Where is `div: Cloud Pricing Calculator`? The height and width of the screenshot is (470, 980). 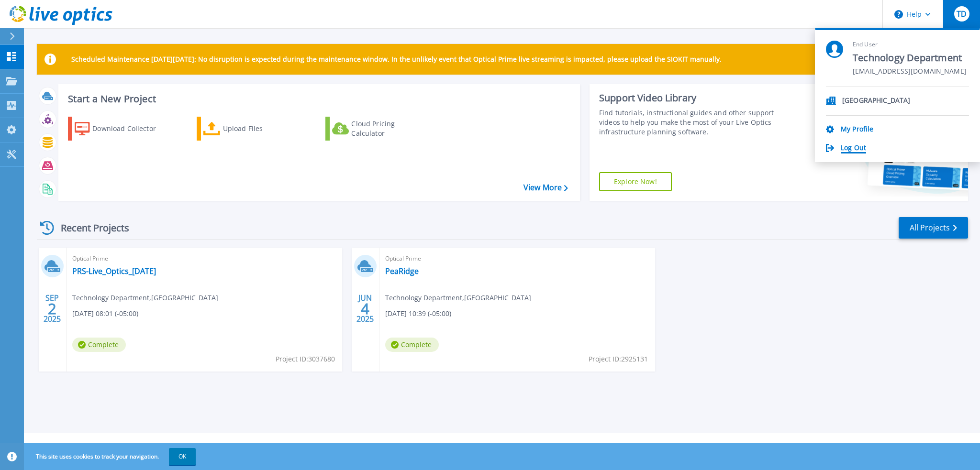 div: Cloud Pricing Calculator is located at coordinates (389, 129).